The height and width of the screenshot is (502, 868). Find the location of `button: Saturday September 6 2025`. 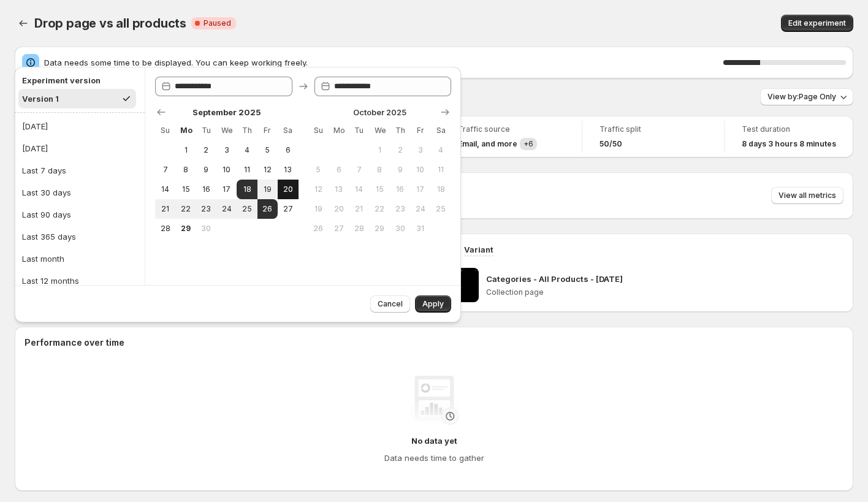

button: Saturday September 6 2025 is located at coordinates (287, 151).